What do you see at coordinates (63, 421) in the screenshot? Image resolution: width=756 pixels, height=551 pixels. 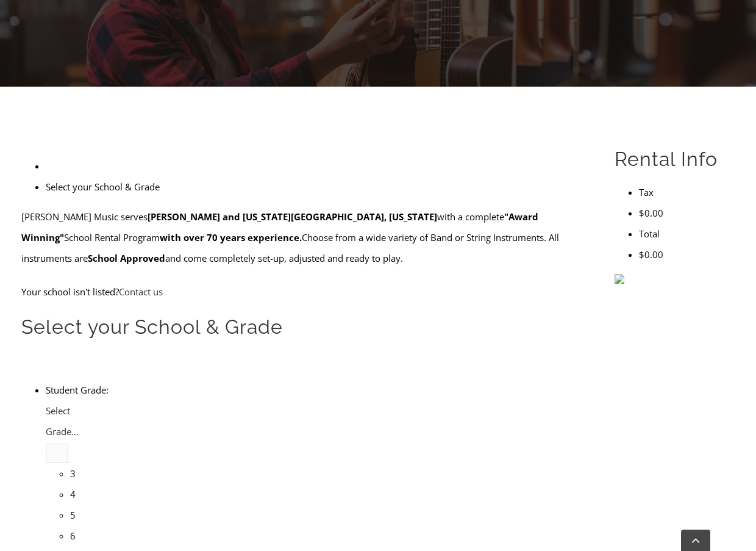 I see `span: Select Grade...` at bounding box center [63, 421].